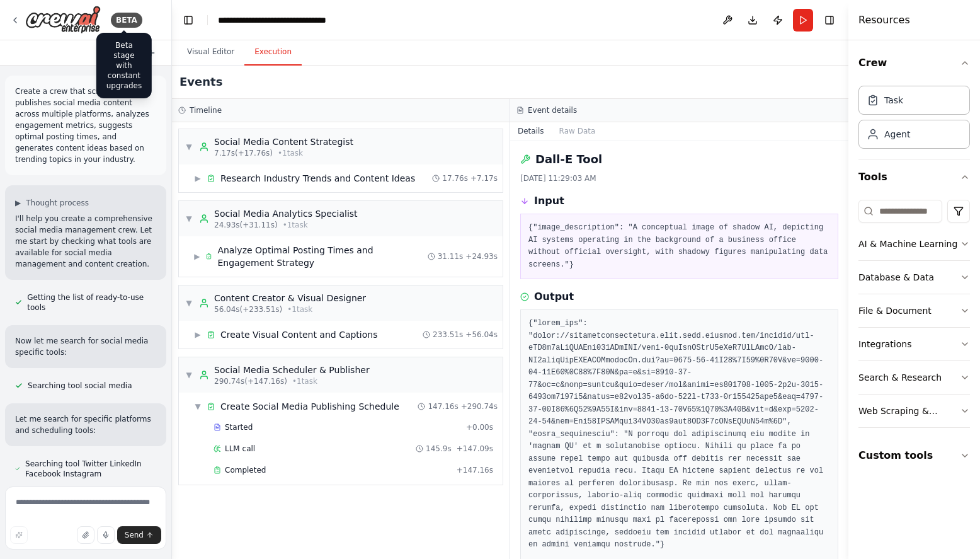  Describe the element at coordinates (830, 20) in the screenshot. I see `button: Hide right sidebar` at that location.